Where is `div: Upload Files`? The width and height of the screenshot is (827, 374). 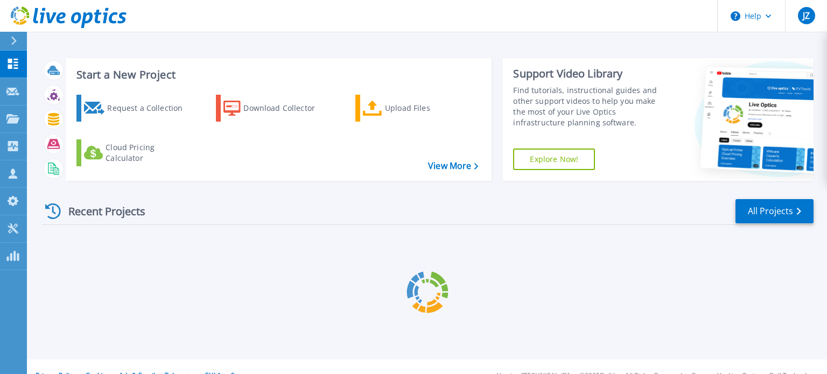
div: Upload Files is located at coordinates (428, 108).